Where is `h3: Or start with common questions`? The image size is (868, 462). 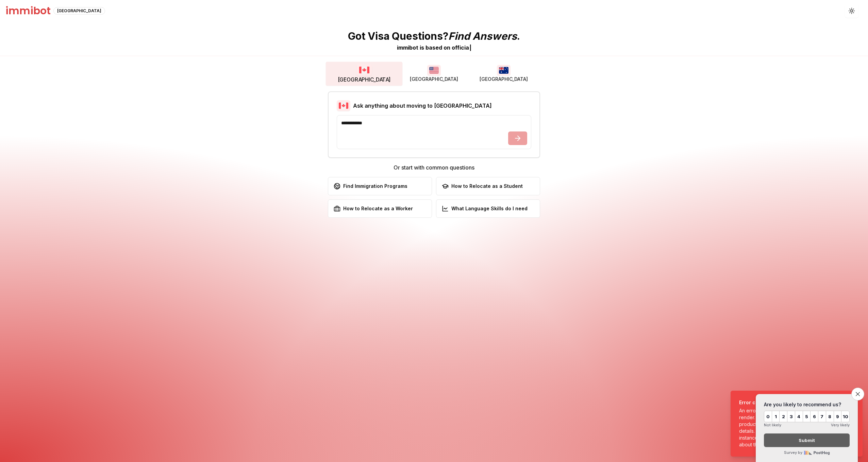
h3: Or start with common questions is located at coordinates (434, 167).